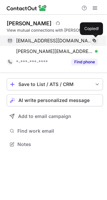 This screenshot has width=107, height=200. What do you see at coordinates (59, 144) in the screenshot?
I see `span: Notes` at bounding box center [59, 144].